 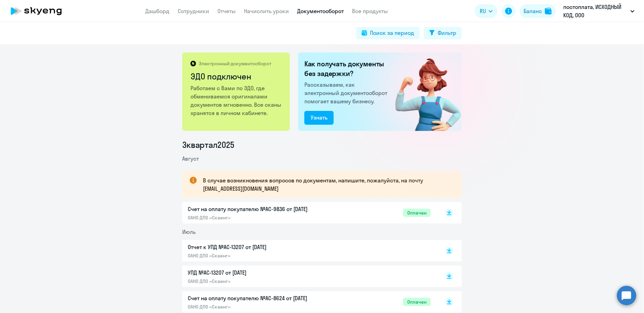 I want to click on button: постоплата, ИСХОДНЫЙ КОД, ООО, so click(x=599, y=11).